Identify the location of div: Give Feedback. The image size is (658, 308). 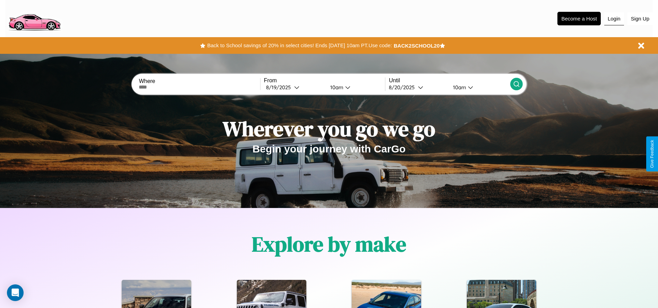
(652, 154).